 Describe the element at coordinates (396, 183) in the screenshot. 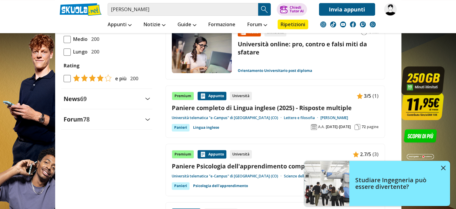

I see `h4: Studiare Ingegneria può essere divertente?` at that location.